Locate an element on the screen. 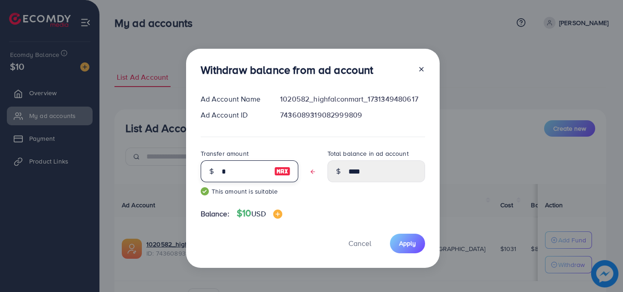 This screenshot has height=292, width=623. span: Balance: is located at coordinates (215, 214).